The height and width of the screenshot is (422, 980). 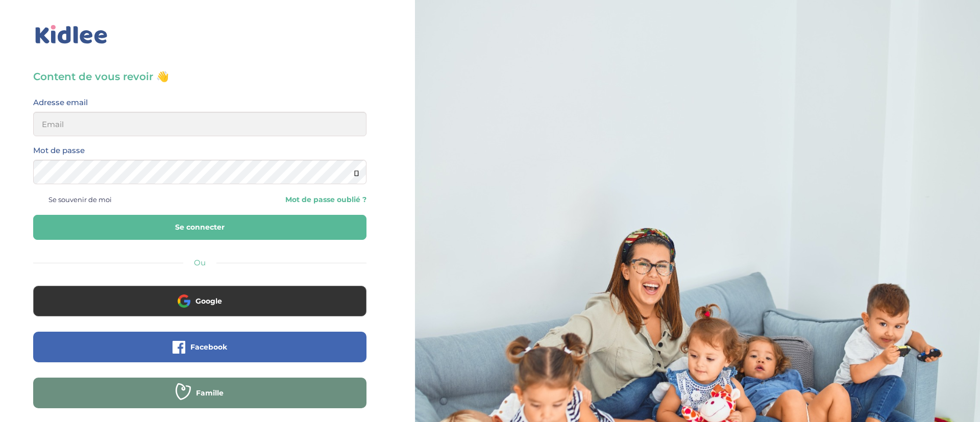 What do you see at coordinates (199, 262) in the screenshot?
I see `span: Ou` at bounding box center [199, 262].